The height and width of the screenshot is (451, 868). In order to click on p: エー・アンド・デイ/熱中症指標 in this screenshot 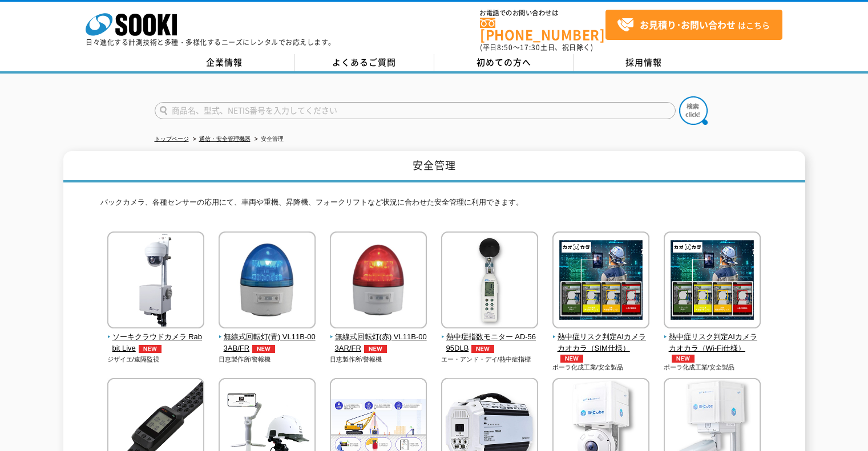, I will do `click(489, 359)`.